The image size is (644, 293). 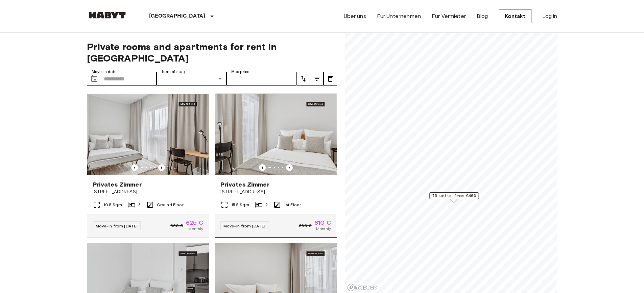 I want to click on span: 660 €, so click(x=177, y=226).